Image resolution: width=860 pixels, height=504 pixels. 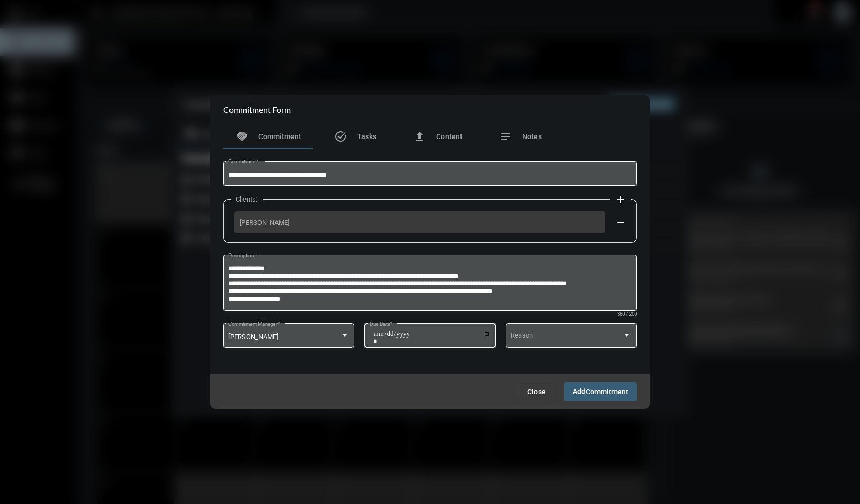 I want to click on mat-icon: file_upload, so click(x=420, y=136).